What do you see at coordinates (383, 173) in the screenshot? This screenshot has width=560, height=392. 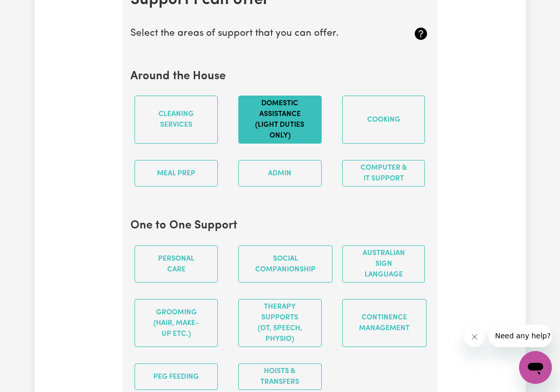 I see `button: Computer & IT Support` at bounding box center [383, 173].